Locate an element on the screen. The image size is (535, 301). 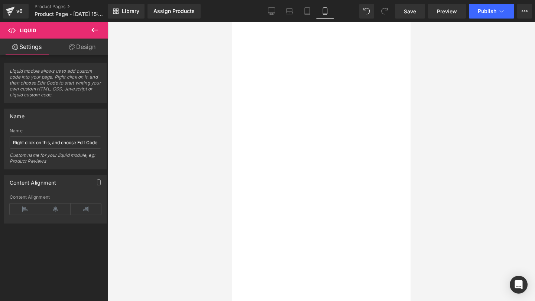
a: Tablet is located at coordinates (307, 11).